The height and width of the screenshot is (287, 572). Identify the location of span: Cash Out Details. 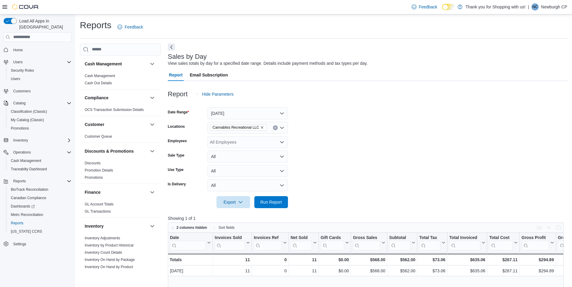
(98, 83).